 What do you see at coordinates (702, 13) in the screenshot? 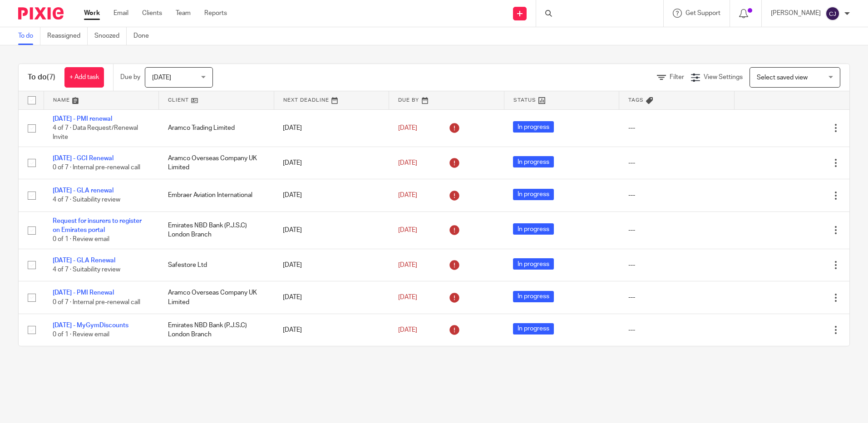
I see `span: Get Support` at bounding box center [702, 13].